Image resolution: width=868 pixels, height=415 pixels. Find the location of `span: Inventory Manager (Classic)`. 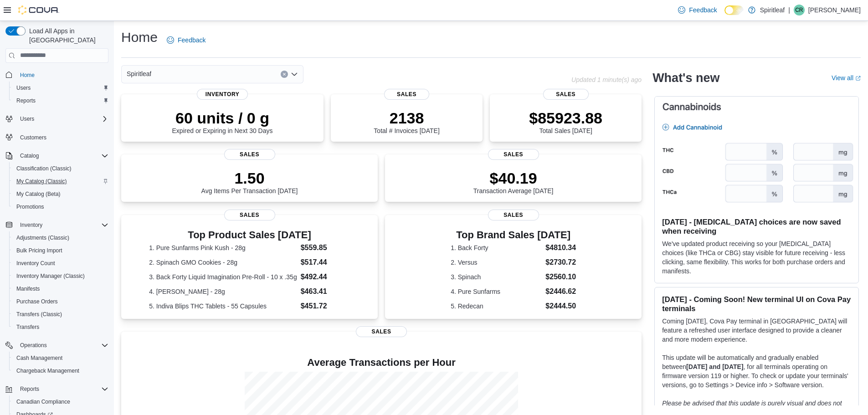

span: Inventory Manager (Classic) is located at coordinates (60, 276).